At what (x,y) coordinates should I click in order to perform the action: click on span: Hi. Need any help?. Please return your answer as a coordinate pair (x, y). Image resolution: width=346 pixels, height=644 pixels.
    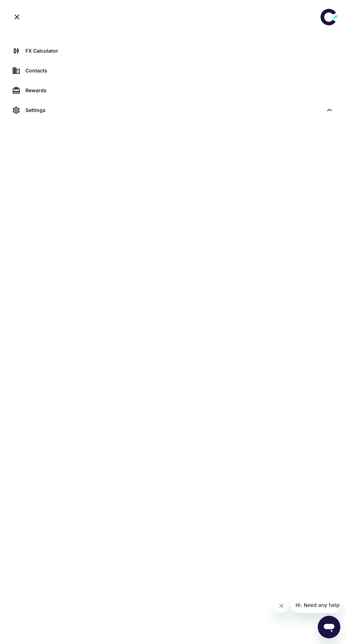
    Looking at the image, I should click on (28, 8).